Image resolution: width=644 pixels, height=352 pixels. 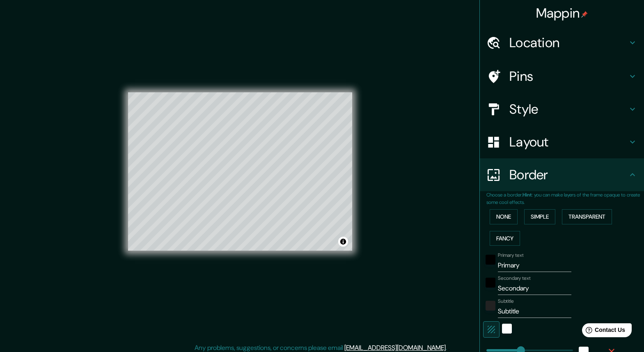 What do you see at coordinates (505, 238) in the screenshot?
I see `button: Fancy` at bounding box center [505, 238].